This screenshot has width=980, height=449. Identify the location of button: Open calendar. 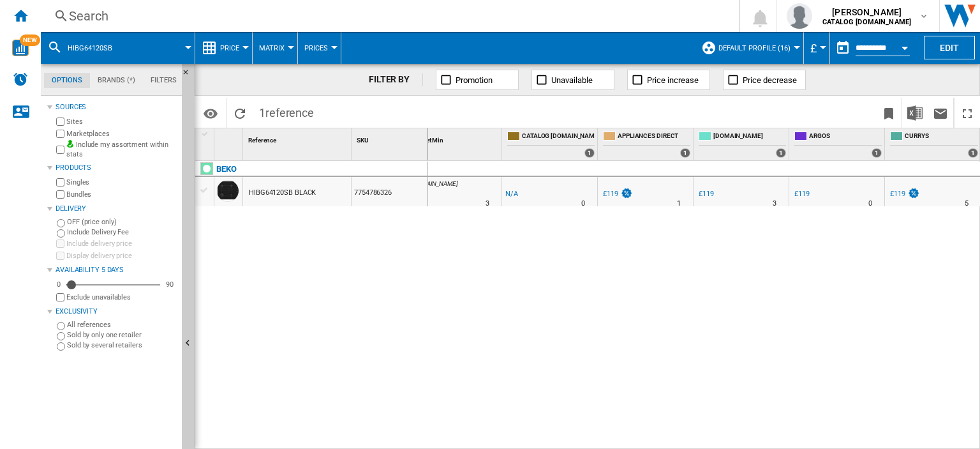
(905, 46).